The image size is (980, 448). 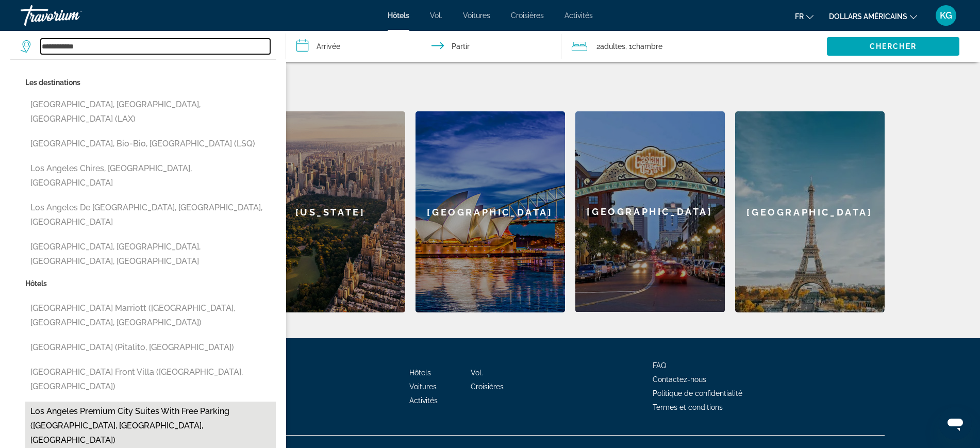 I want to click on font: , 1, so click(x=628, y=46).